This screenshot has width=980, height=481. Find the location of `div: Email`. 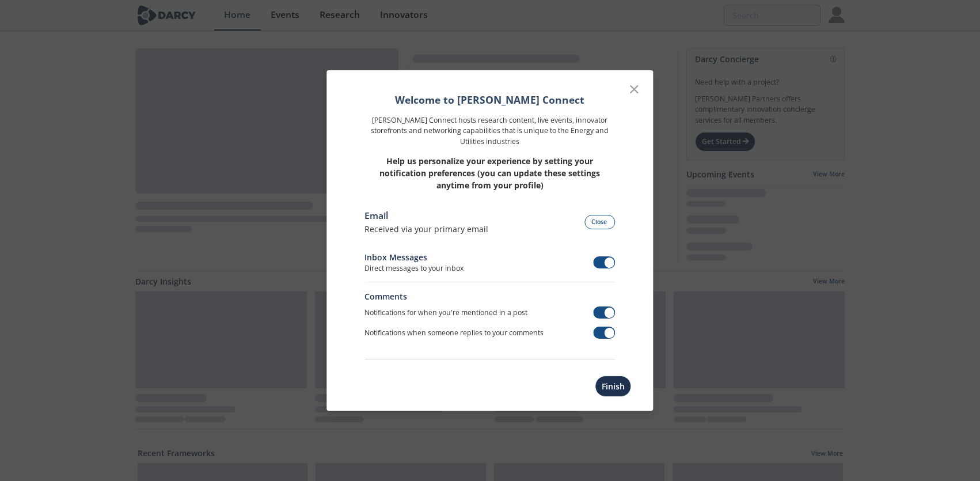

div: Email is located at coordinates (426, 216).